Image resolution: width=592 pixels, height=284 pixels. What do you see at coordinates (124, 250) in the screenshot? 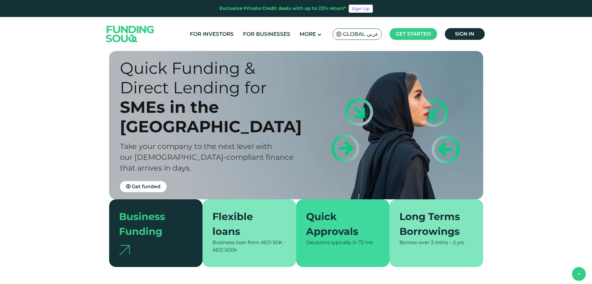
I see `img: arrow` at bounding box center [124, 250].